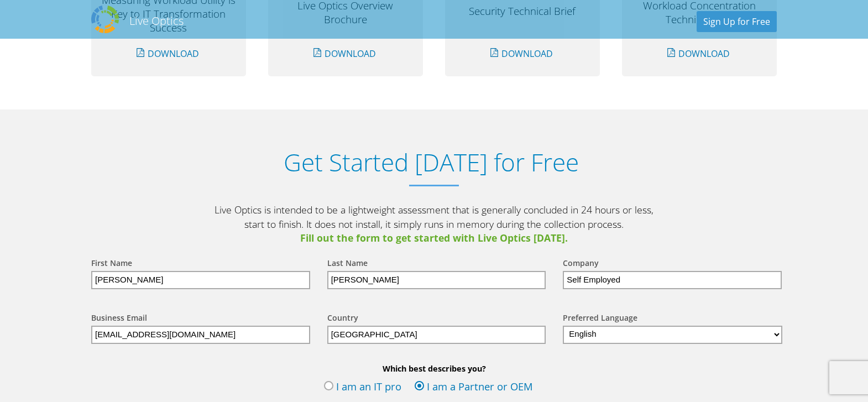  I want to click on label: Business Email, so click(118, 319).